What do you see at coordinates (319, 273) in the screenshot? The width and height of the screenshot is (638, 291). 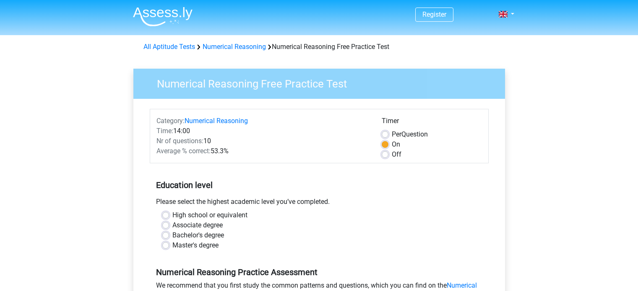 I see `h5: Numerical Reasoning Practice Assessment` at bounding box center [319, 273].